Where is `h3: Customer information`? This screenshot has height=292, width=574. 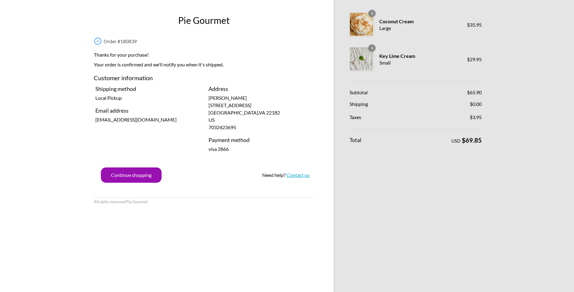 h3: Customer information is located at coordinates (204, 79).